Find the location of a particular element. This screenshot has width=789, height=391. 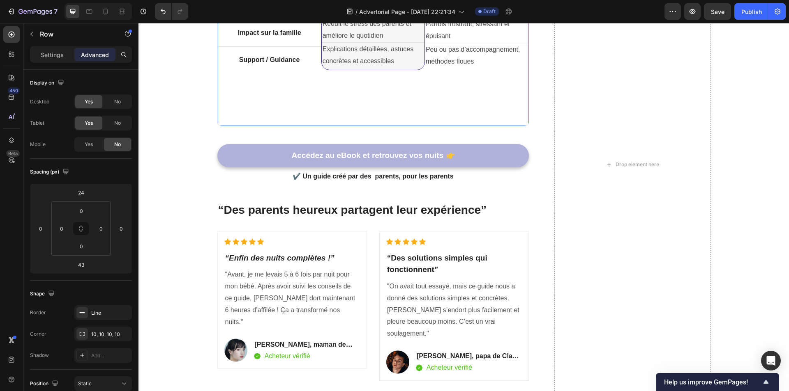

span: Save is located at coordinates (717, 12).